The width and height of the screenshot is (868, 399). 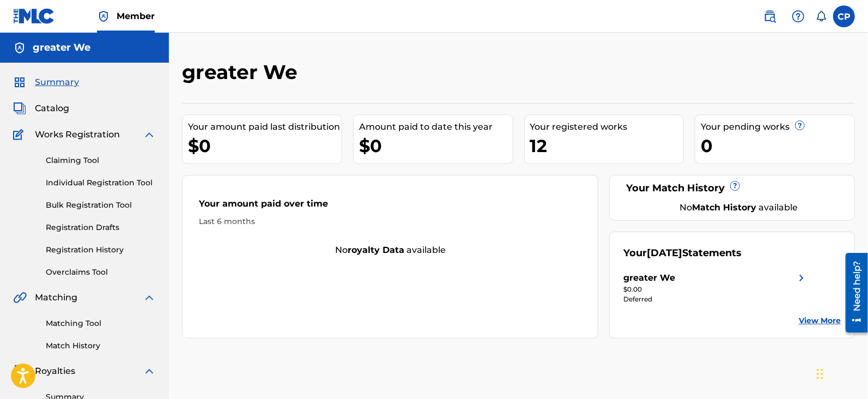 What do you see at coordinates (101, 272) in the screenshot?
I see `a: Overclaims Tool` at bounding box center [101, 272].